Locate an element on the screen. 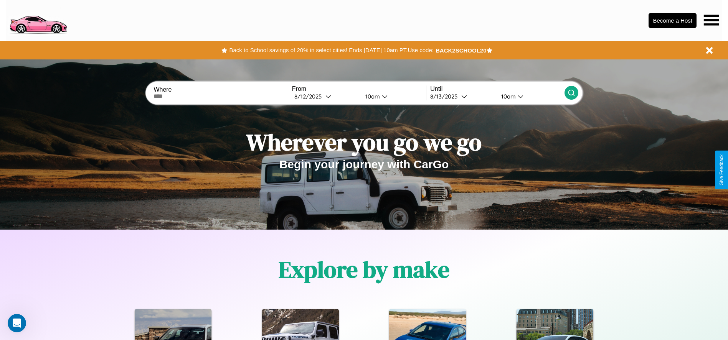 The height and width of the screenshot is (340, 728). button: Become a Host is located at coordinates (673, 20).